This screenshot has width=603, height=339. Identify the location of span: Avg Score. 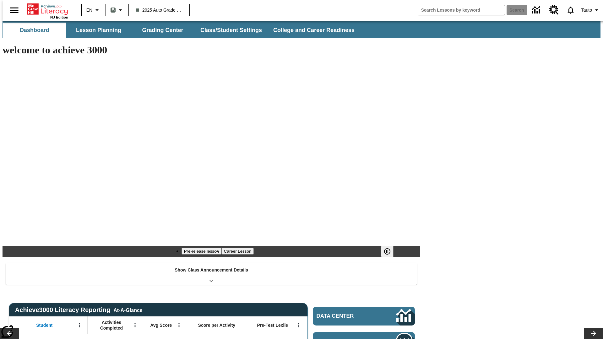
(161, 325).